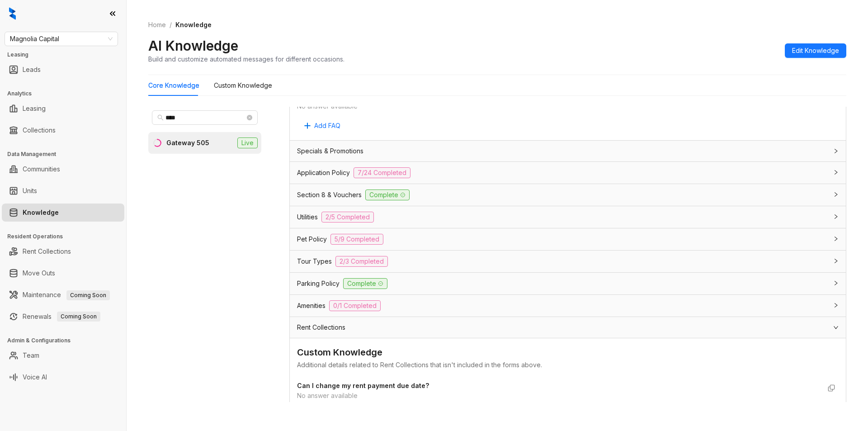 The height and width of the screenshot is (431, 868). I want to click on li: Collections, so click(63, 131).